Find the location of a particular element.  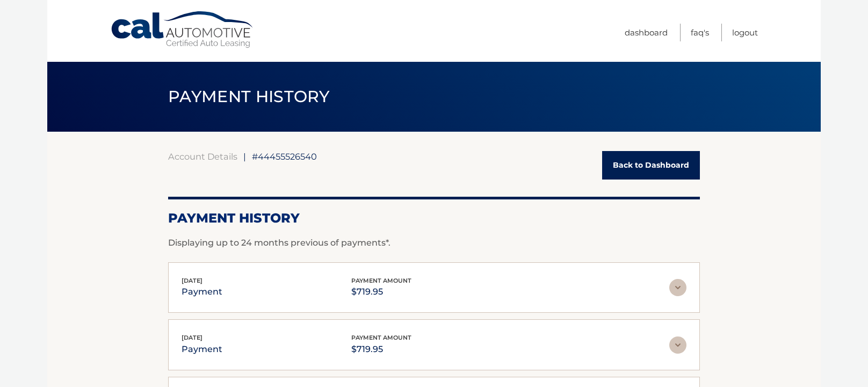

h2: Payment History is located at coordinates (434, 218).